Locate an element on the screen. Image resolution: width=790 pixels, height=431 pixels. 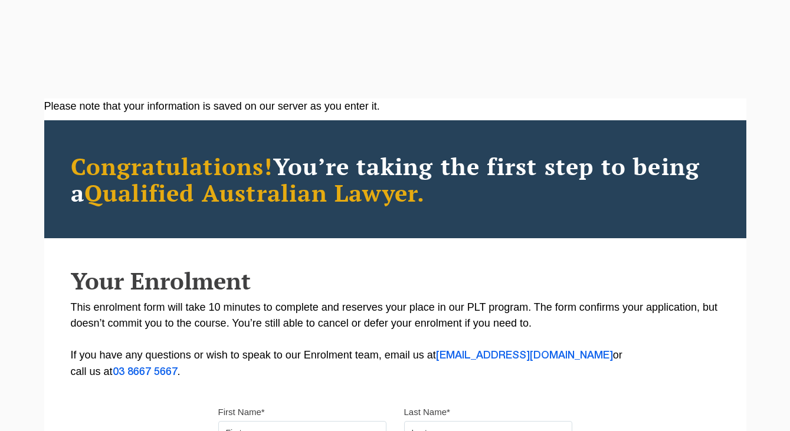
p: This enrolment form will take 10 minutes to complete and reserves your place in our PLT program. ... is located at coordinates (395, 340).